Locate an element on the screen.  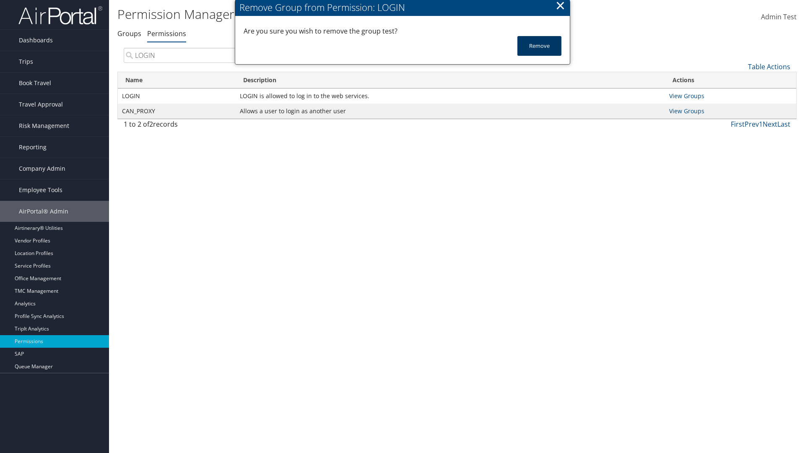
th: Actions is located at coordinates (730, 80).